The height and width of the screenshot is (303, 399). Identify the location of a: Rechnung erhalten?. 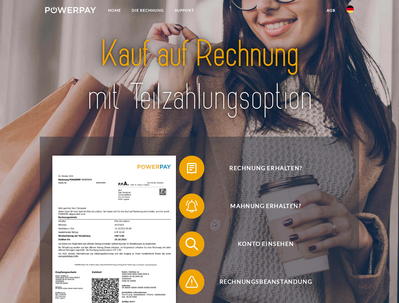
(261, 168).